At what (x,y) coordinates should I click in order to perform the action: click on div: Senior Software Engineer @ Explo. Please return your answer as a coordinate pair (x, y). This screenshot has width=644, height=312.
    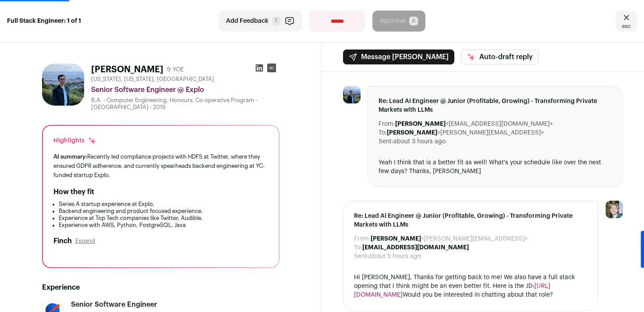
    Looking at the image, I should click on (186, 90).